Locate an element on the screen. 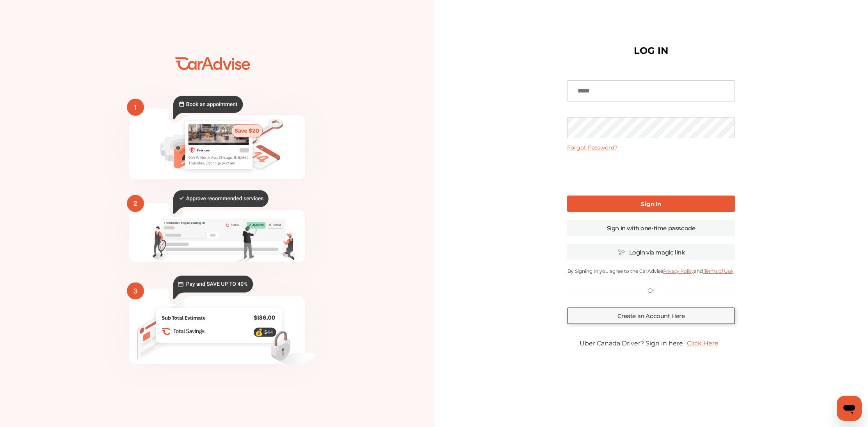 Image resolution: width=868 pixels, height=427 pixels. a: Sign In is located at coordinates (651, 204).